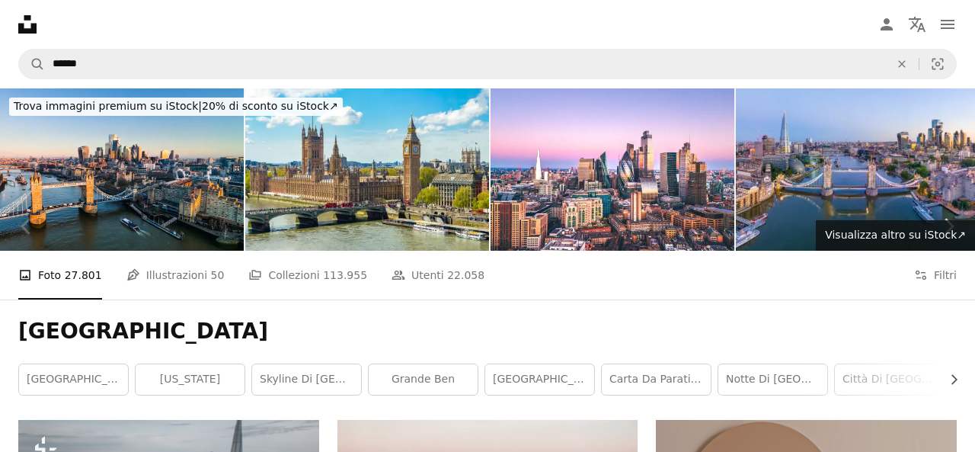  I want to click on span: Trova immagini premium su iStock |, so click(107, 106).